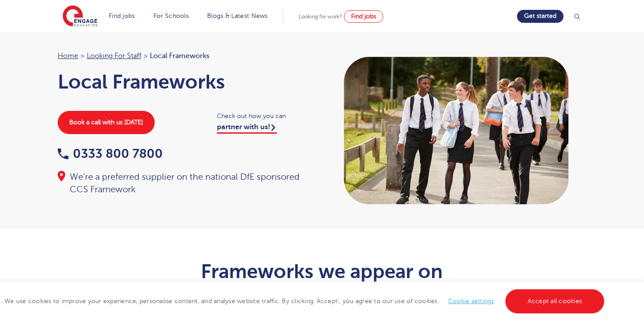 The height and width of the screenshot is (321, 644). Describe the element at coordinates (247, 129) in the screenshot. I see `a: partner with us!` at that location.